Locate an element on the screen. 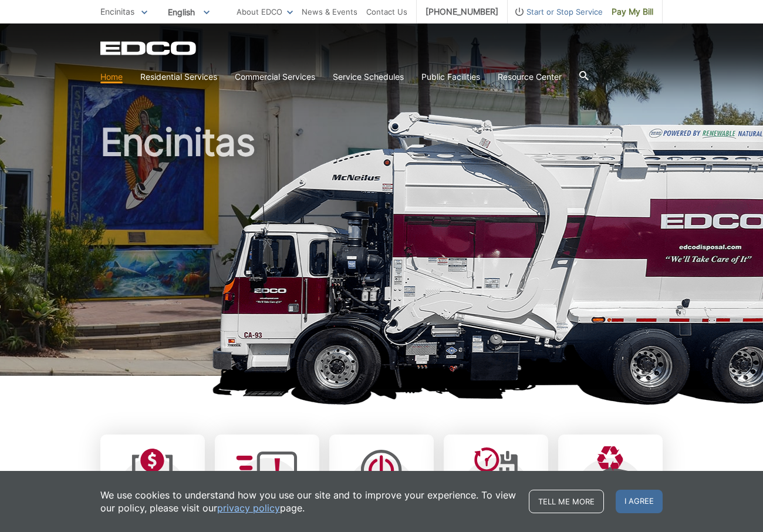  span: Encinitas is located at coordinates (118, 11).